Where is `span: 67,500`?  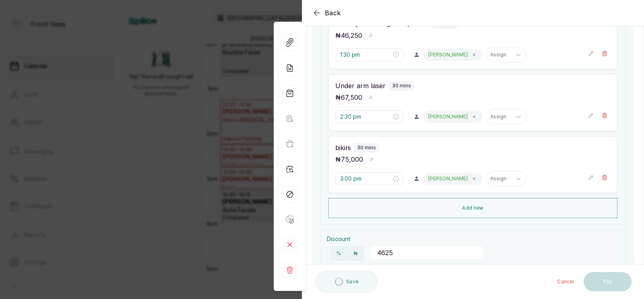 span: 67,500 is located at coordinates (352, 97).